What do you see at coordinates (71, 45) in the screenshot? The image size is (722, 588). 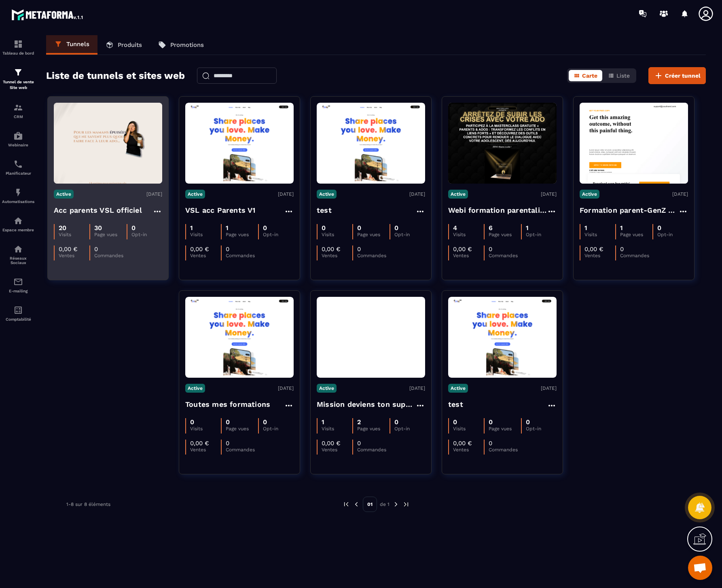 I see `a: Tunnels` at bounding box center [71, 45].